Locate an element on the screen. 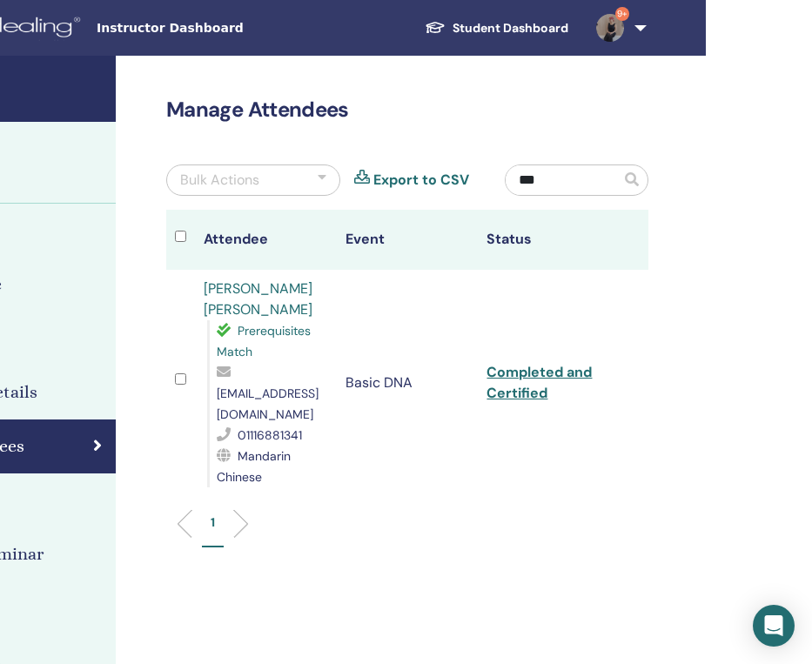 The image size is (812, 664). div: Bulk Actions is located at coordinates (219, 180).